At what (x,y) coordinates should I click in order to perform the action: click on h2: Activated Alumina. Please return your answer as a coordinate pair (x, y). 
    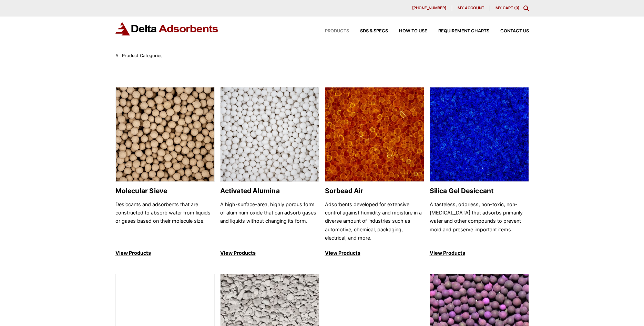
    Looking at the image, I should click on (270, 191).